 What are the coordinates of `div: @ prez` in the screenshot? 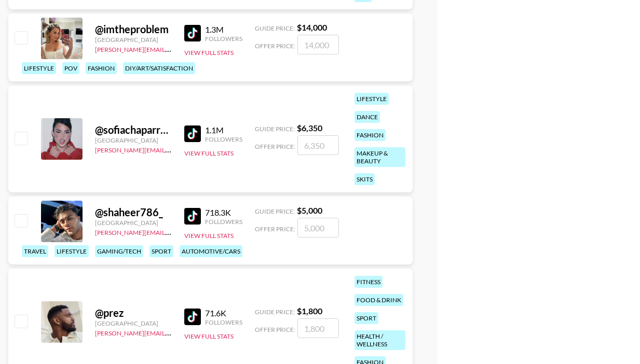 It's located at (134, 312).